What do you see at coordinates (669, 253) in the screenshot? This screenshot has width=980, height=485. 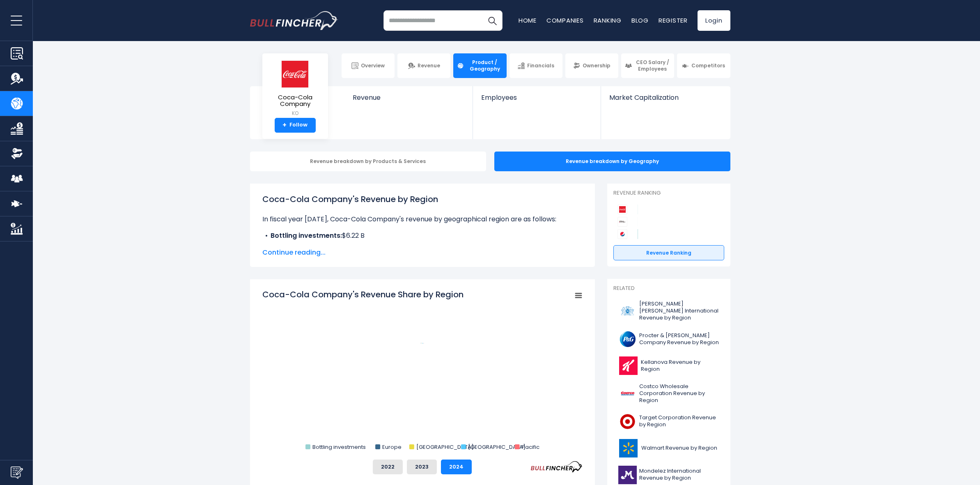 I see `a: Revenue Ranking` at bounding box center [669, 253].